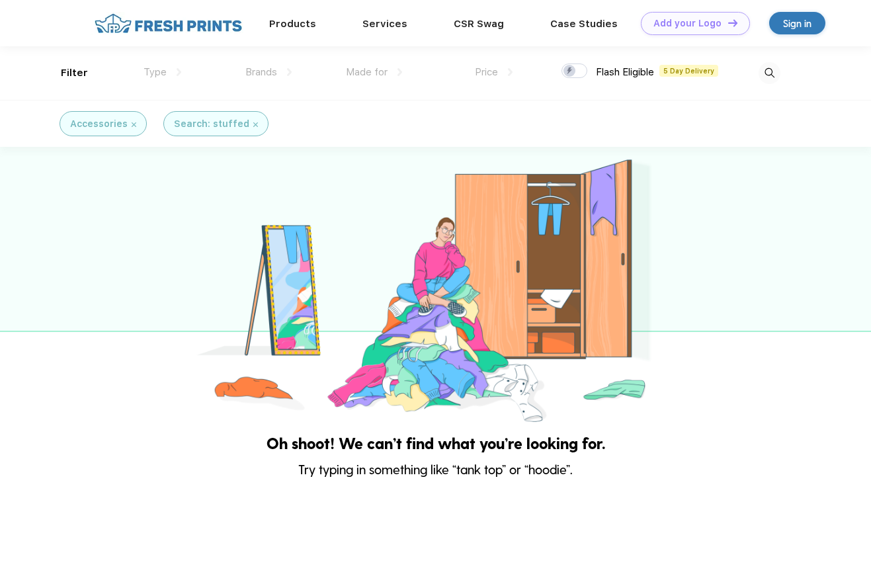 The height and width of the screenshot is (588, 871). What do you see at coordinates (155, 72) in the screenshot?
I see `span: Type` at bounding box center [155, 72].